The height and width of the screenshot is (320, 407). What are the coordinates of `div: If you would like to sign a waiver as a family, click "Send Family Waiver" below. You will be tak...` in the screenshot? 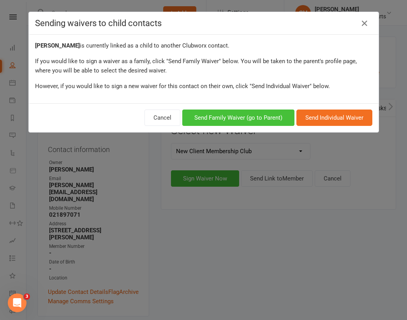 It's located at (204, 66).